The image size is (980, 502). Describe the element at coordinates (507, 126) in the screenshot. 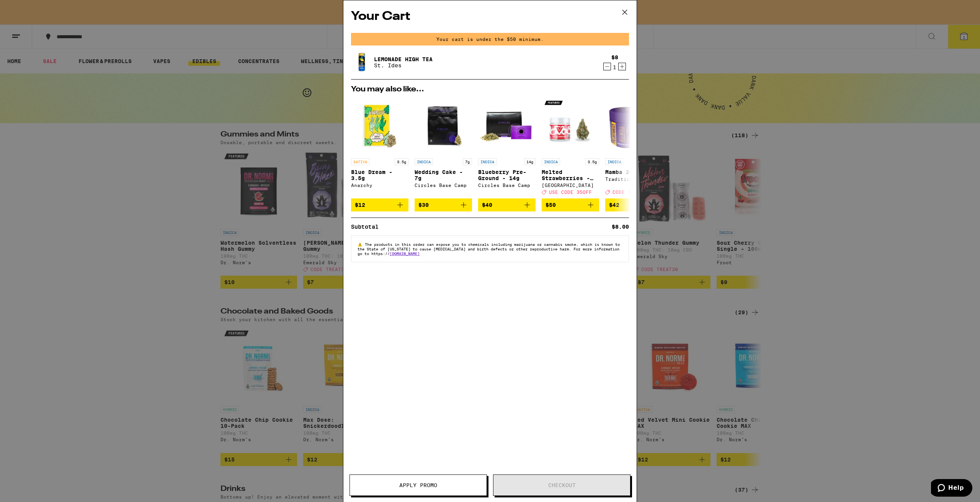

I see `img: Circles Base Camp - Blueberry Pre-Ground - 14g` at that location.